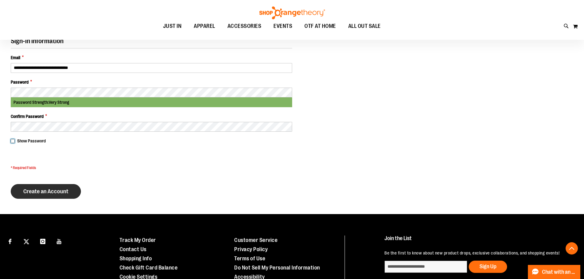  What do you see at coordinates (59, 241) in the screenshot?
I see `a: Visit our Youtube page` at bounding box center [59, 241].